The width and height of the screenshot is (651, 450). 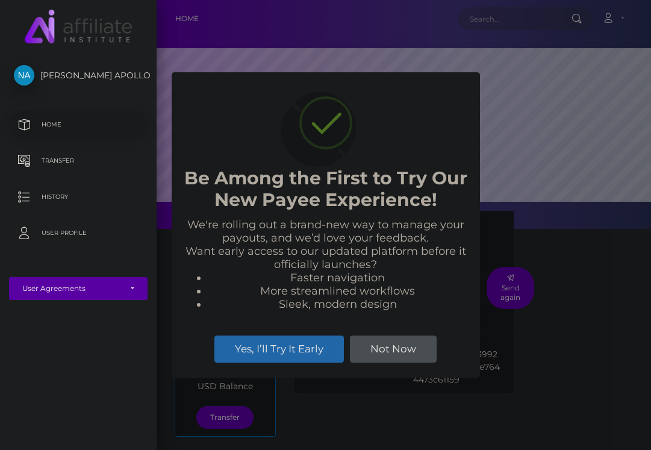 What do you see at coordinates (338, 304) in the screenshot?
I see `li: Sleek, modern design` at bounding box center [338, 304].